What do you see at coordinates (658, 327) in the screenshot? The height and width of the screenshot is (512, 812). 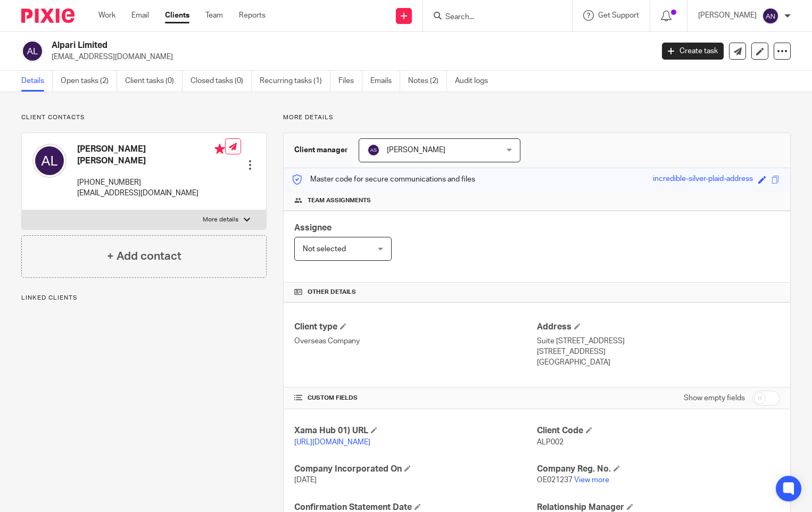 I see `h4: Address` at bounding box center [658, 327].